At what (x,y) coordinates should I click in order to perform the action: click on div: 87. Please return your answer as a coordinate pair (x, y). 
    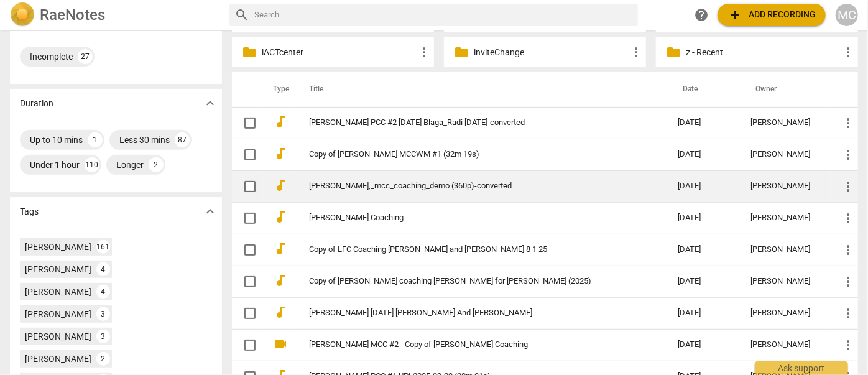
    Looking at the image, I should click on (182, 140).